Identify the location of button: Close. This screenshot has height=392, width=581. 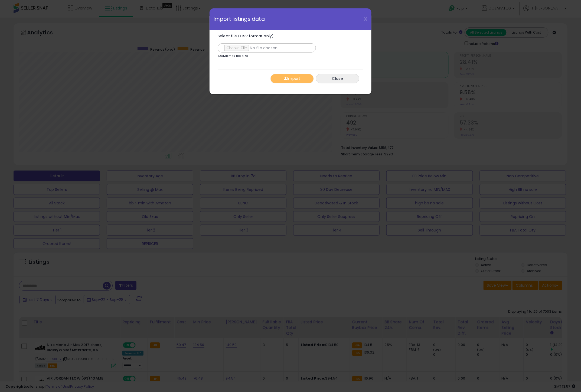
(338, 79).